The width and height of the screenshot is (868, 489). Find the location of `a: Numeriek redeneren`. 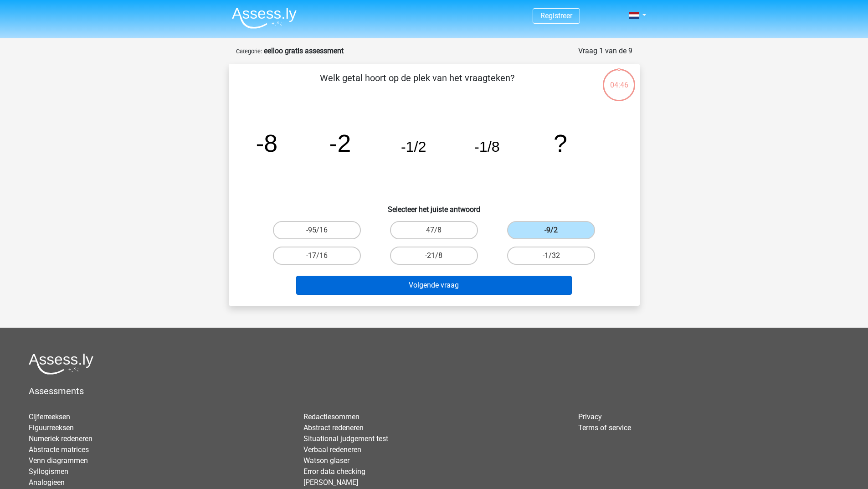

a: Numeriek redeneren is located at coordinates (61, 438).